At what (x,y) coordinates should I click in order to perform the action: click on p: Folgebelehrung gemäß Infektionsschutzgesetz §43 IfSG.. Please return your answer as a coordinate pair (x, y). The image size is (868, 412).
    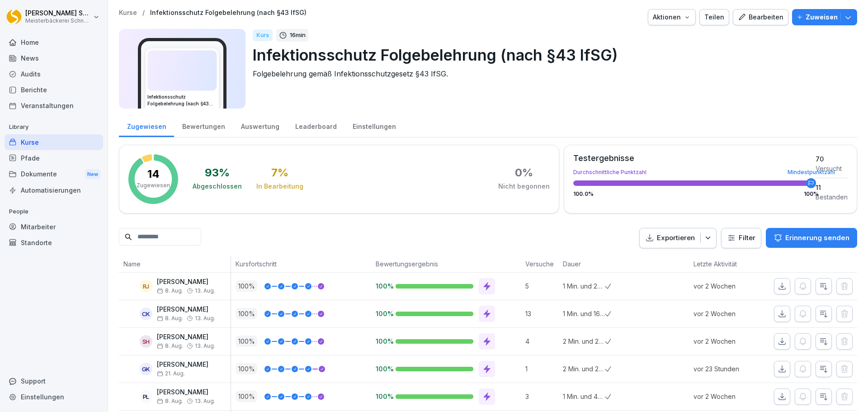
    Looking at the image, I should click on (551, 74).